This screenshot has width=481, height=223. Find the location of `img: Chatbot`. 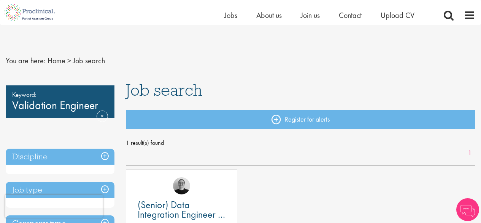

img: Chatbot is located at coordinates (468, 209).